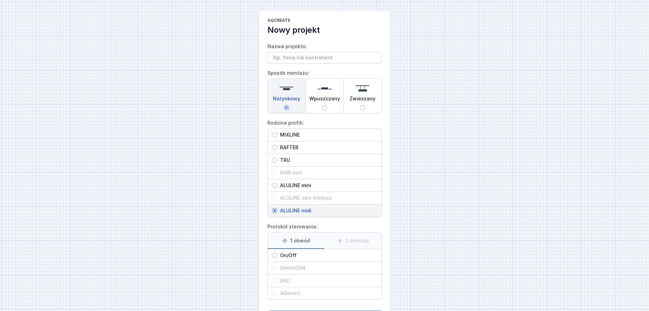 This screenshot has width=649, height=311. I want to click on label: Nazwa projektu:, so click(325, 52).